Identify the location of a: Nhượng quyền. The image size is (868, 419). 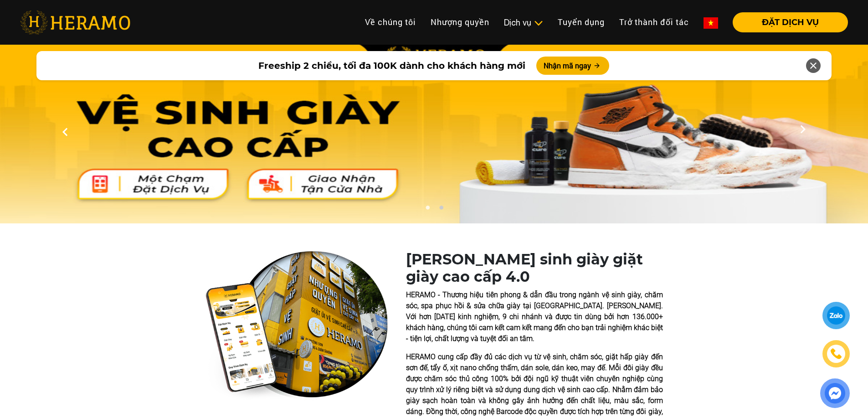
(460, 22).